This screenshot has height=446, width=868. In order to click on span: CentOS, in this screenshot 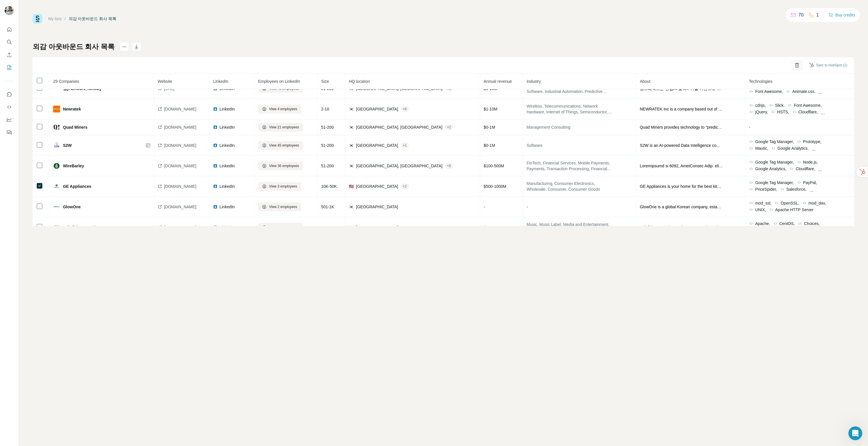, I will do `click(787, 223)`.